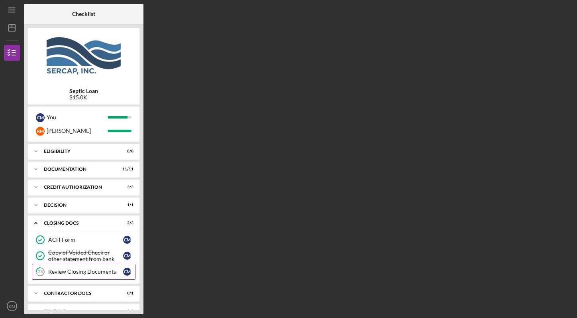  Describe the element at coordinates (126, 187) in the screenshot. I see `div: 3 / 3` at that location.